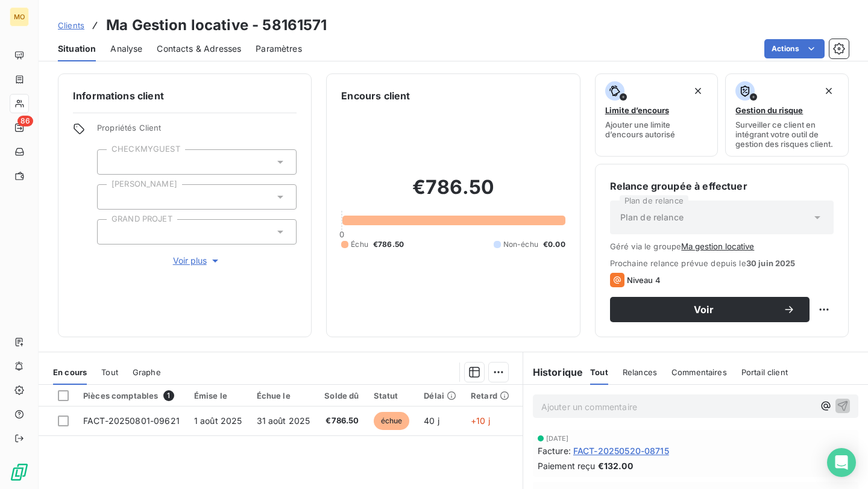 This screenshot has height=489, width=868. What do you see at coordinates (657, 129) in the screenshot?
I see `span: Ajouter une limite d’encours autorisé` at bounding box center [657, 129].